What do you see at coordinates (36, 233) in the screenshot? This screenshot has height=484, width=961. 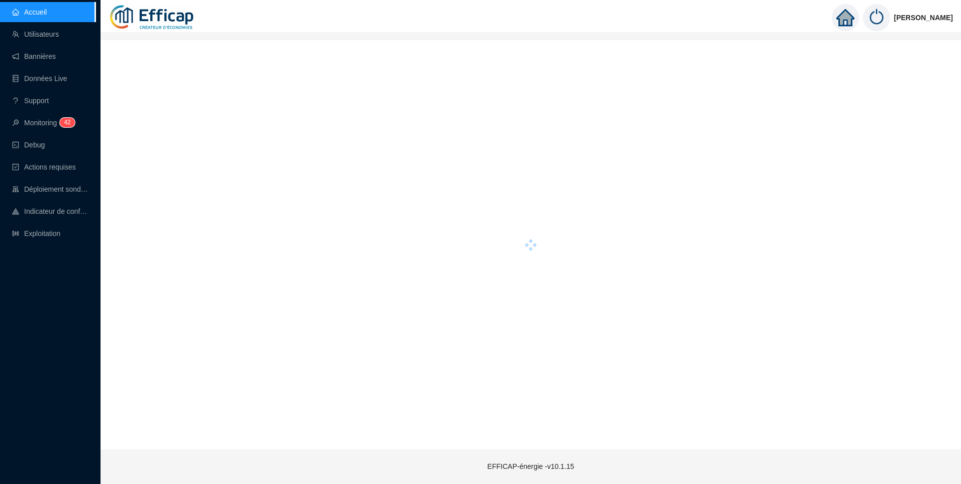 I see `a: slidersExploitation` at bounding box center [36, 233].